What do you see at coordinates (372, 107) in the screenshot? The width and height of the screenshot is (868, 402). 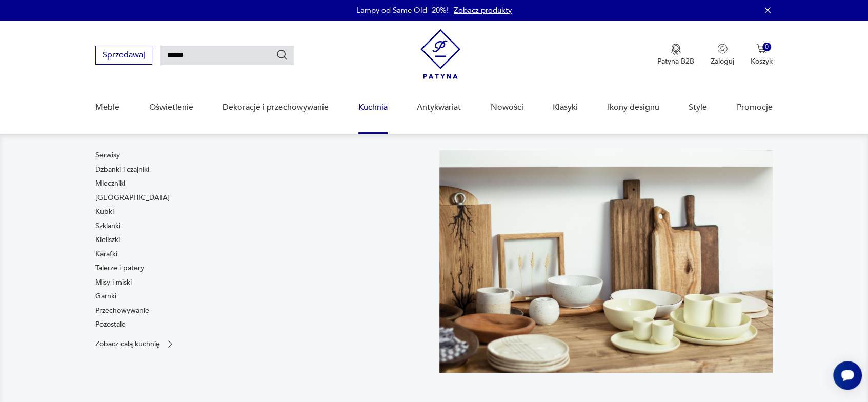 I see `a: Kuchnia` at bounding box center [372, 107].